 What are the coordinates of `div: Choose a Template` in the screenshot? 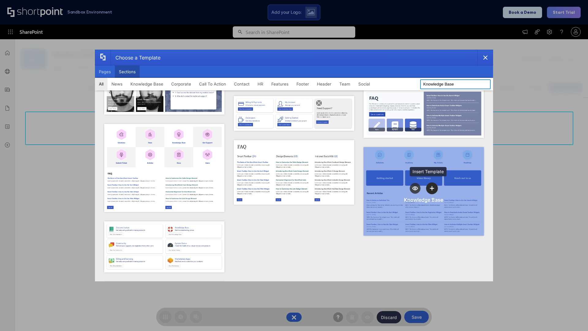 It's located at (135, 58).